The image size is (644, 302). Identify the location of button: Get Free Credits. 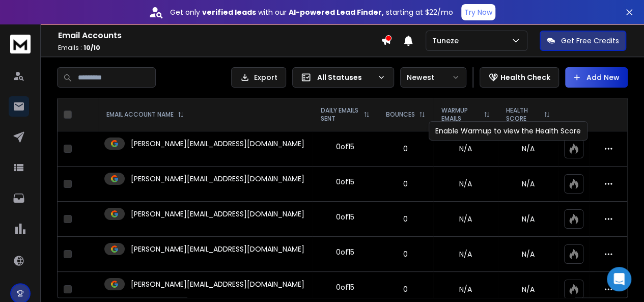
(583, 41).